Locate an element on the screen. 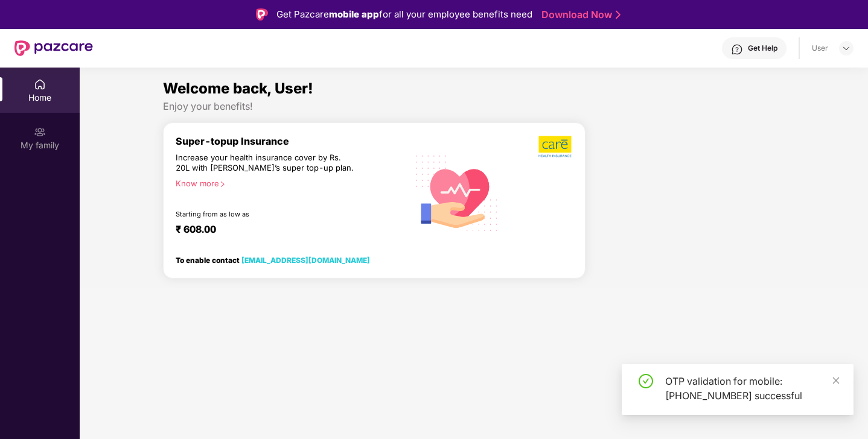 The image size is (868, 439). div: ₹ 608.00 is located at coordinates (285, 230).